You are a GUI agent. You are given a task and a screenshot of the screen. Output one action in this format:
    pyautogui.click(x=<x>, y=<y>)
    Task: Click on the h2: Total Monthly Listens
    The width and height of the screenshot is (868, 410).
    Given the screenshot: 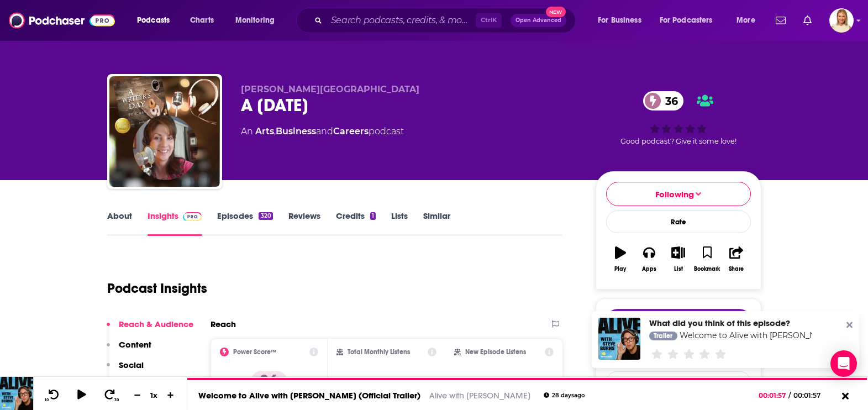 What is the action you would take?
    pyautogui.click(x=378, y=352)
    